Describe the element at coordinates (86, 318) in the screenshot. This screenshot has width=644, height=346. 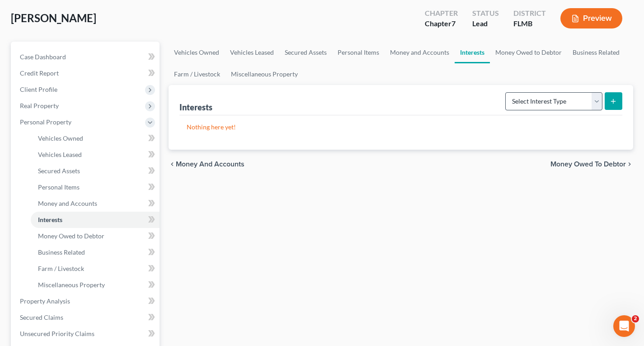
I see `a: Secured Claims` at that location.